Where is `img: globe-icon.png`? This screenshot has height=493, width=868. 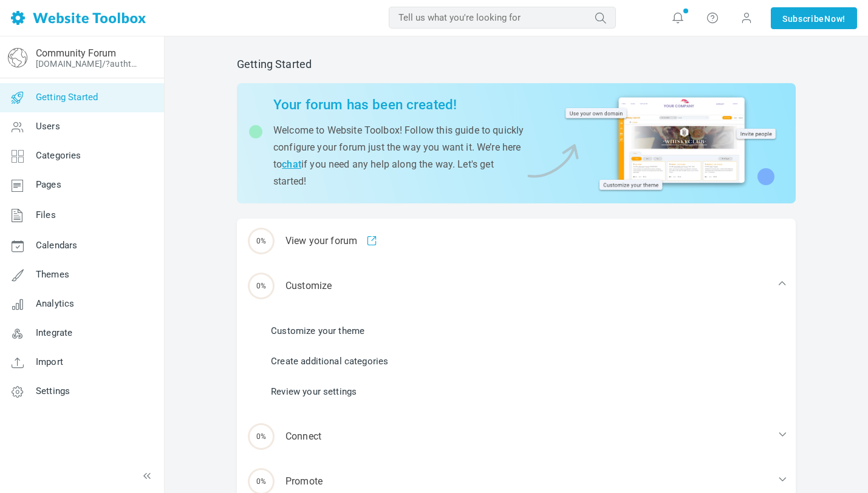 img: globe-icon.png is located at coordinates (18, 58).